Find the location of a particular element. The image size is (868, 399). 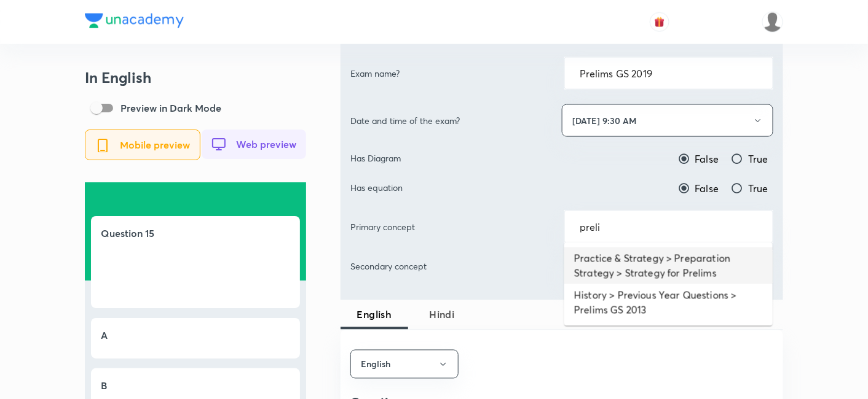

img: avatar is located at coordinates (659, 22).